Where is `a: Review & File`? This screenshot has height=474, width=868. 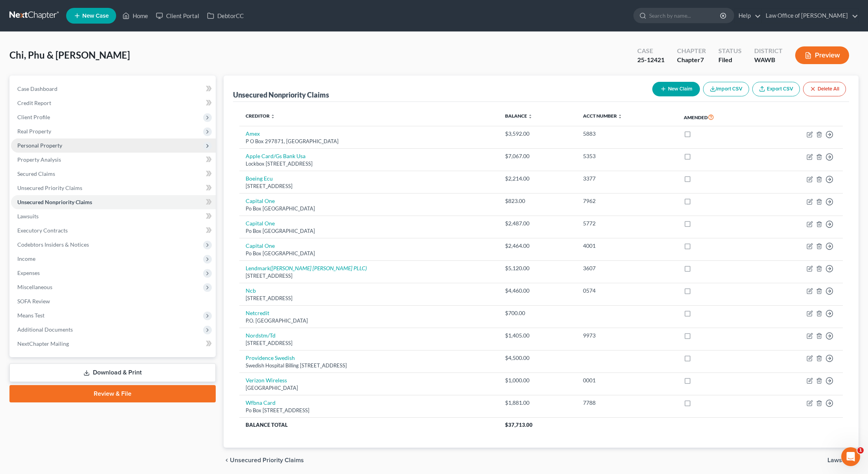
a: Review & File is located at coordinates (113, 394).